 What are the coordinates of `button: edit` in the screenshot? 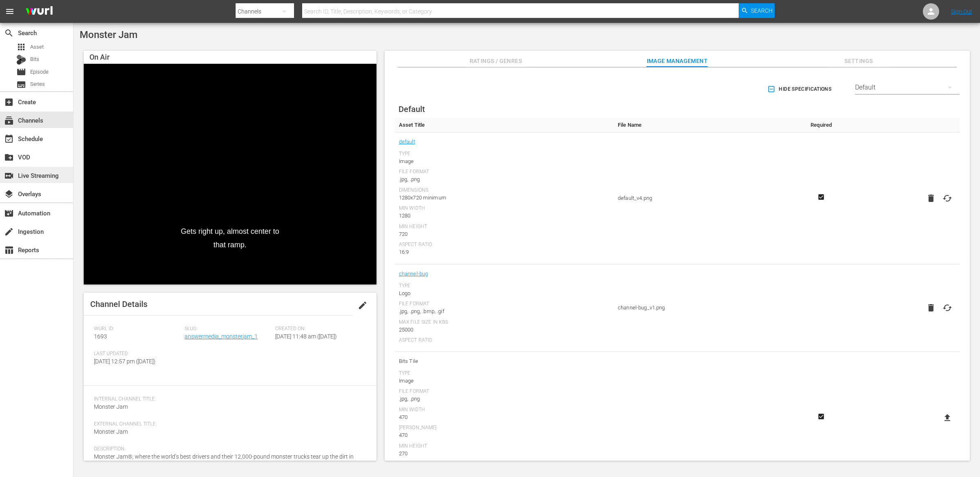 It's located at (362, 305).